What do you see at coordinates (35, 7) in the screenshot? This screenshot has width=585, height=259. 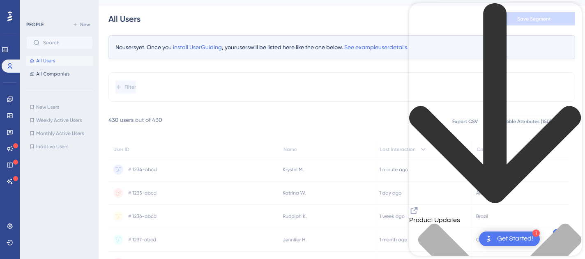 I see `span: Need Help?` at bounding box center [35, 7].